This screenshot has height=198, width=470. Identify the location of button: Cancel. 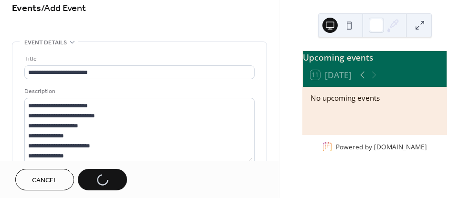
(44, 180).